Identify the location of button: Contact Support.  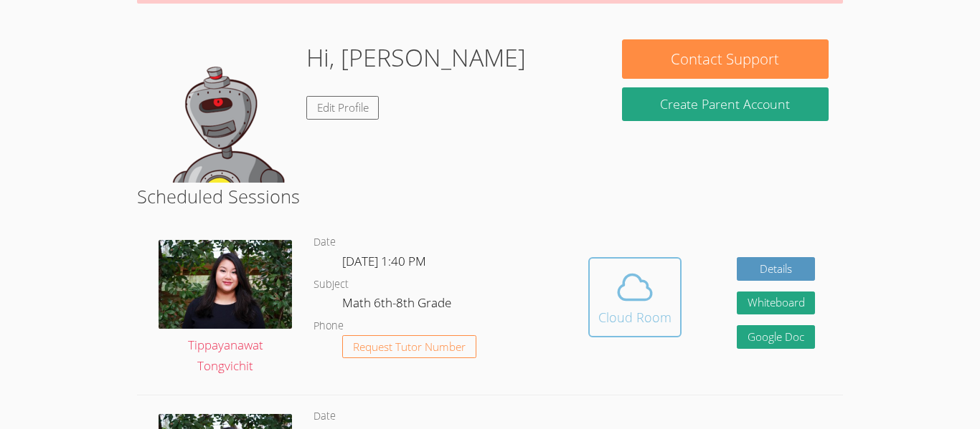
(725, 58).